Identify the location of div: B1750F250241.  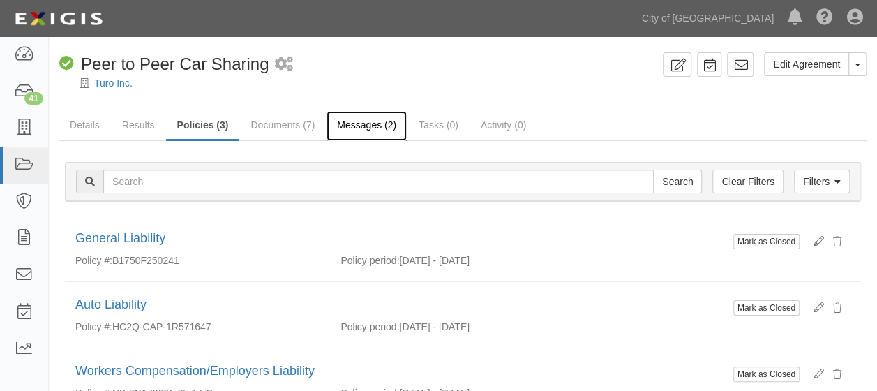
(197, 260).